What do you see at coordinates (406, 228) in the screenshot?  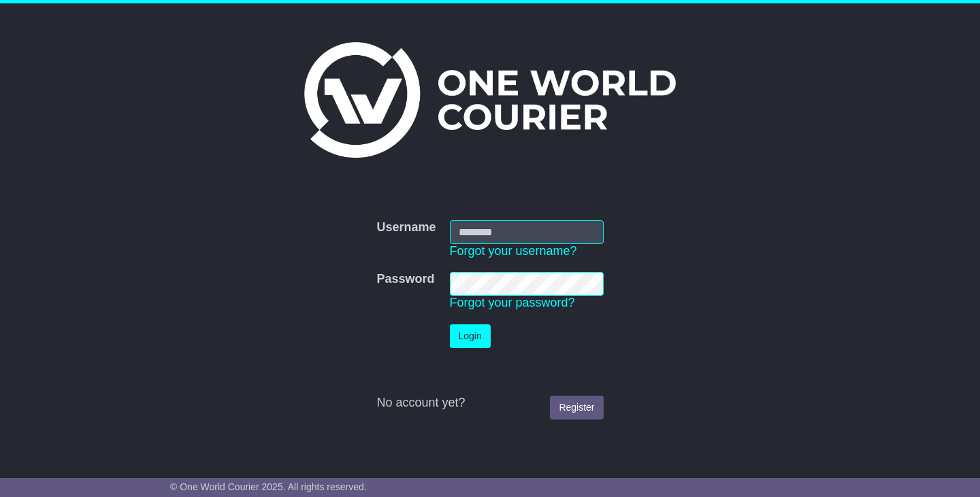 I see `label: Username` at bounding box center [406, 228].